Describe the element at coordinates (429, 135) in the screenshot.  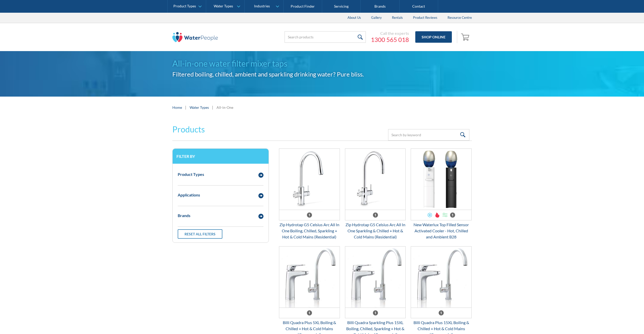
I see `input: Search by keyword` at that location.